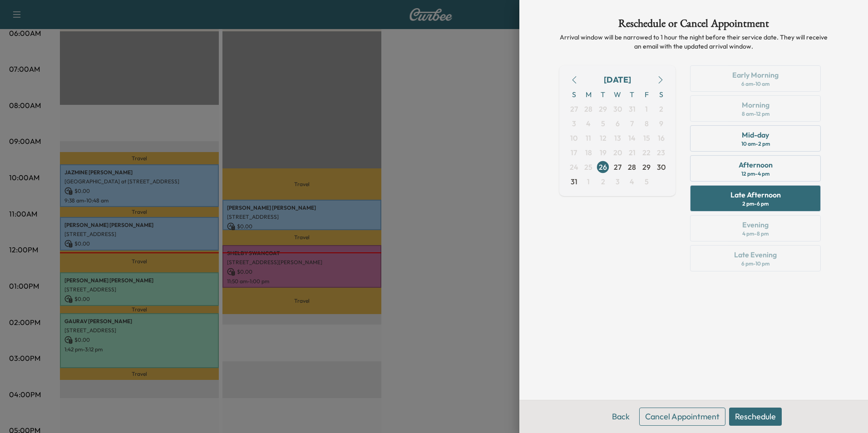 The image size is (868, 433). I want to click on span: 6, so click(617, 124).